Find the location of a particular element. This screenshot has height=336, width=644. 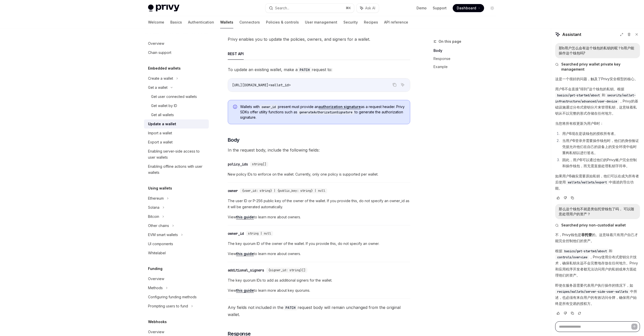

a: Authentication is located at coordinates (201, 22).